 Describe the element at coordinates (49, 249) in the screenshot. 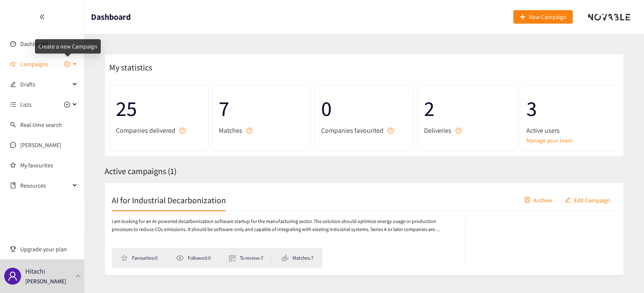

I see `span: Upgrade your plan` at that location.